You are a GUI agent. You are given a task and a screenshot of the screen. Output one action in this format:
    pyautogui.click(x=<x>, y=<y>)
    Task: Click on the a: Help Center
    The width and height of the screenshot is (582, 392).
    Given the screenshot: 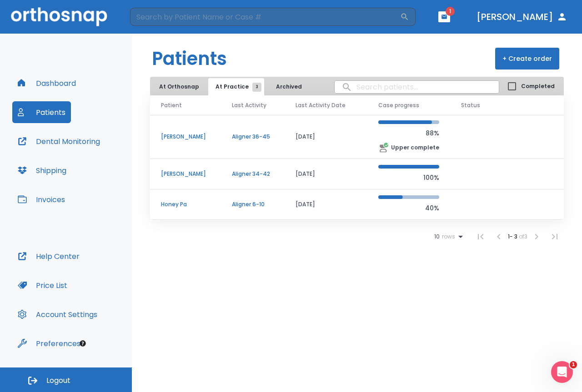 What is the action you would take?
    pyautogui.click(x=49, y=256)
    